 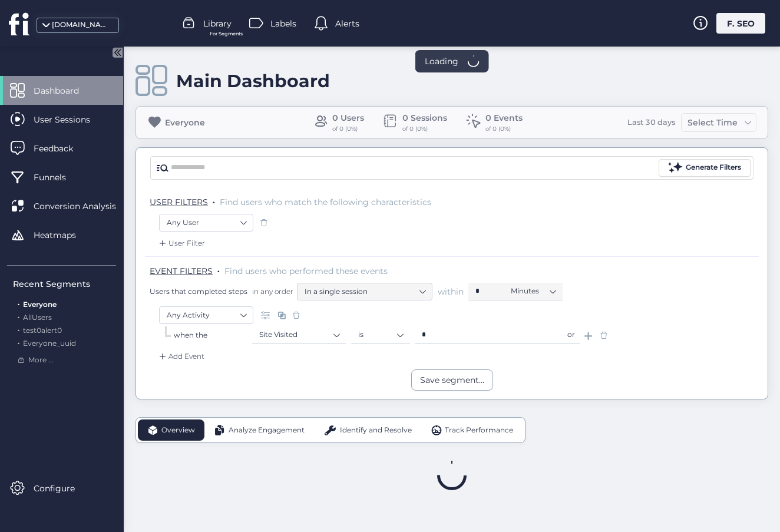 What do you see at coordinates (452, 380) in the screenshot?
I see `div: Save segment...` at bounding box center [452, 380].